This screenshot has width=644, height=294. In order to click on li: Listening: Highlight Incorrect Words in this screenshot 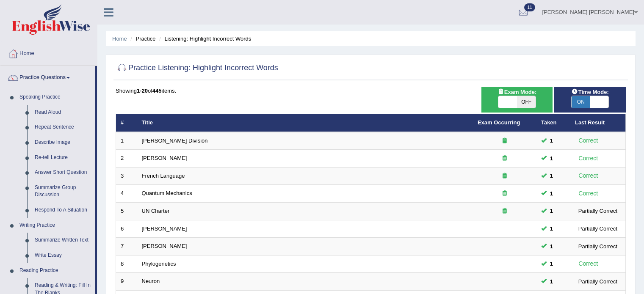, I will do `click(204, 38)`.